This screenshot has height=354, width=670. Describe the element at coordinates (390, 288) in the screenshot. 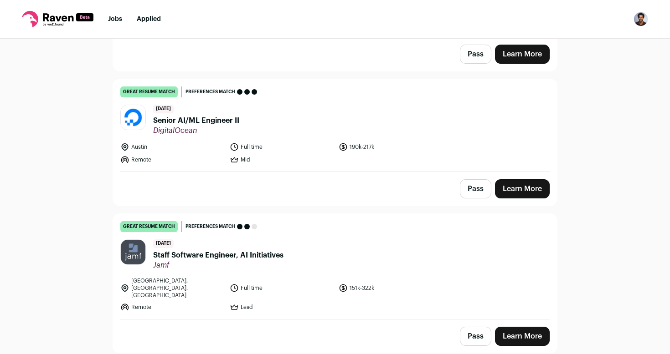

I see `li: 151k-322k` at that location.